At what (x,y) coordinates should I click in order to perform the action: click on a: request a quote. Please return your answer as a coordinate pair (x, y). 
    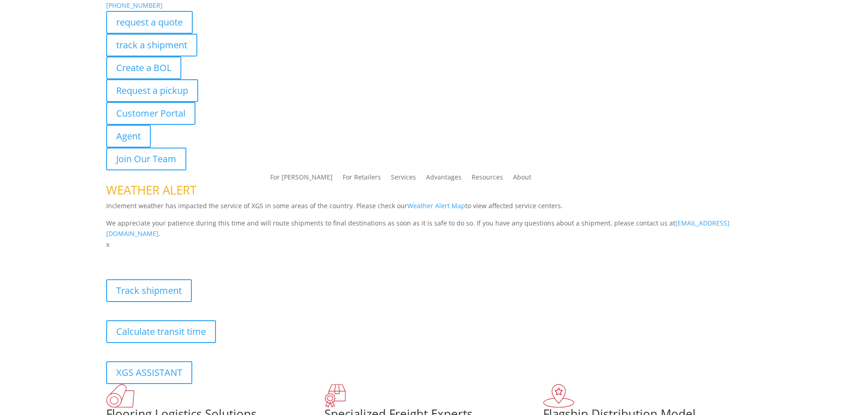
    Looking at the image, I should click on (149, 22).